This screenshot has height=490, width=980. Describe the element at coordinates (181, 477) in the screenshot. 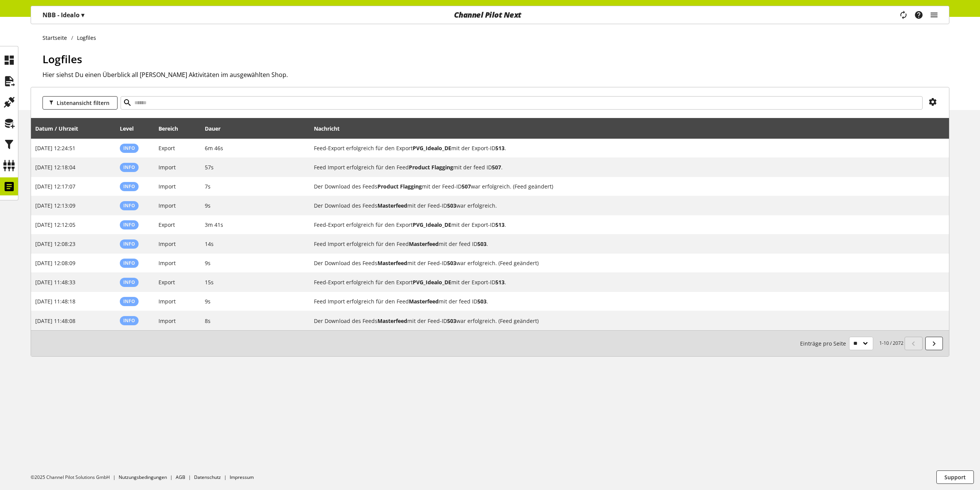

I see `a: AGB` at that location.